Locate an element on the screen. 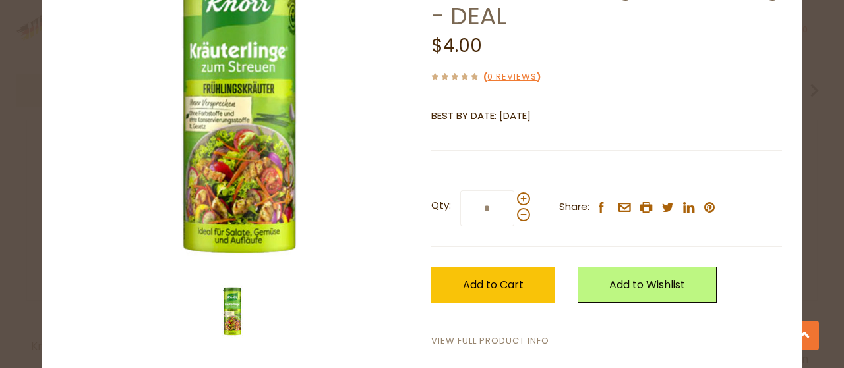 Image resolution: width=844 pixels, height=368 pixels. a: Add to Wishlist is located at coordinates (647, 285).